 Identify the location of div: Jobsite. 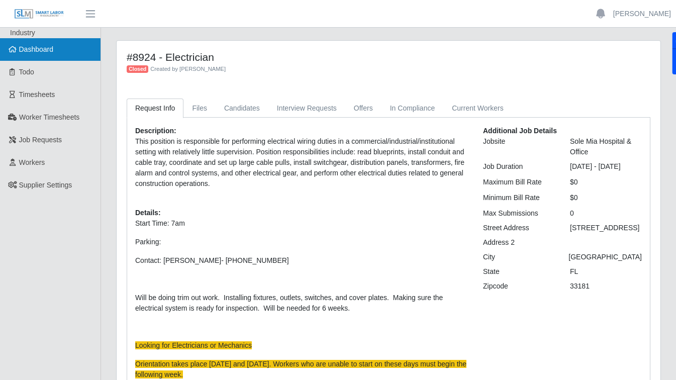
(519, 147).